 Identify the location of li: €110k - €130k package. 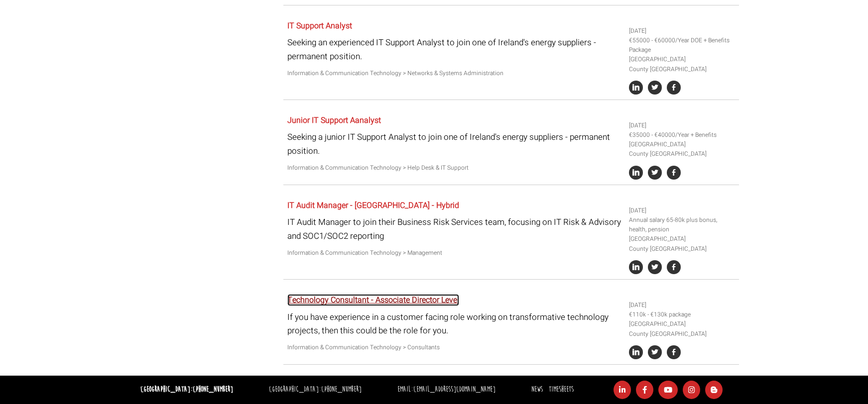
(682, 315).